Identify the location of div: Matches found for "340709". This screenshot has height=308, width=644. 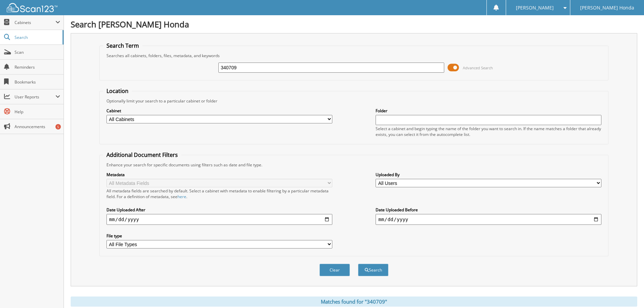
(354, 302).